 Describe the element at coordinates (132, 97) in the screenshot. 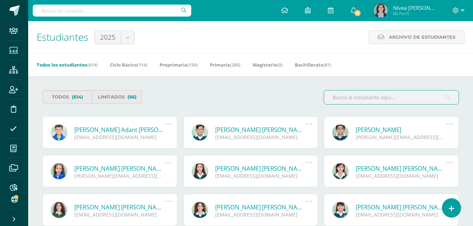

I see `span: (66)` at that location.